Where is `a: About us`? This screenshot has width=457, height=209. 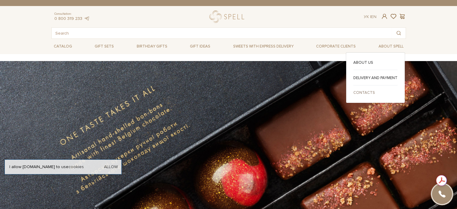
a: About us is located at coordinates (375, 62).